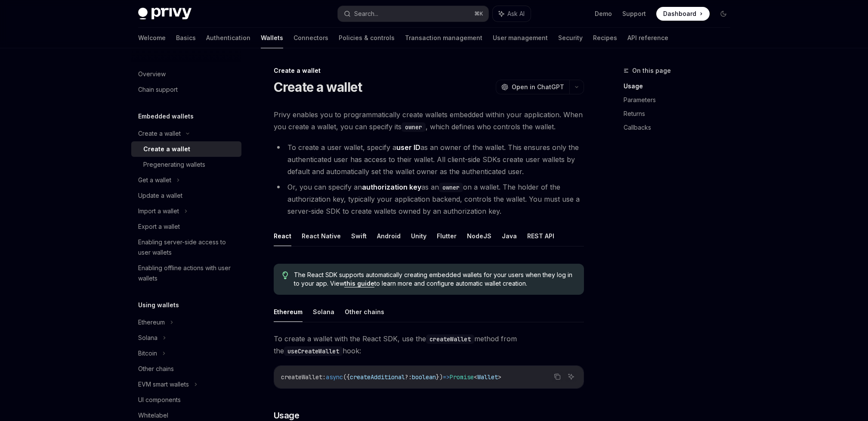 Image resolution: width=868 pixels, height=421 pixels. What do you see at coordinates (166, 116) in the screenshot?
I see `h5: Embedded wallets` at bounding box center [166, 116].